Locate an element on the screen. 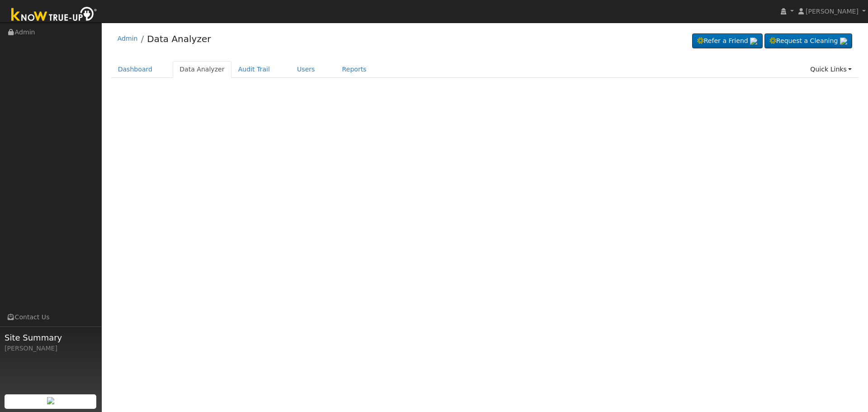 This screenshot has height=412, width=868. a: Request a Cleaning is located at coordinates (808, 41).